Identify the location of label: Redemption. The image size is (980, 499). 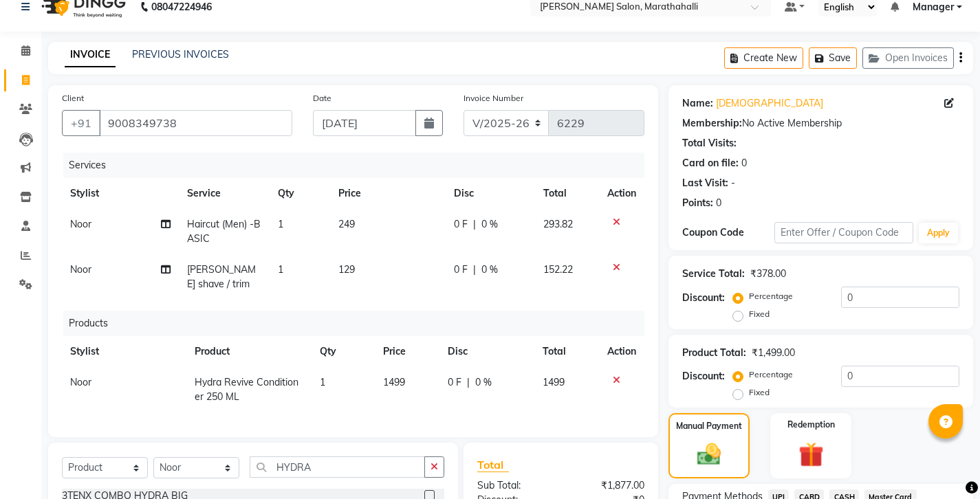
(811, 425).